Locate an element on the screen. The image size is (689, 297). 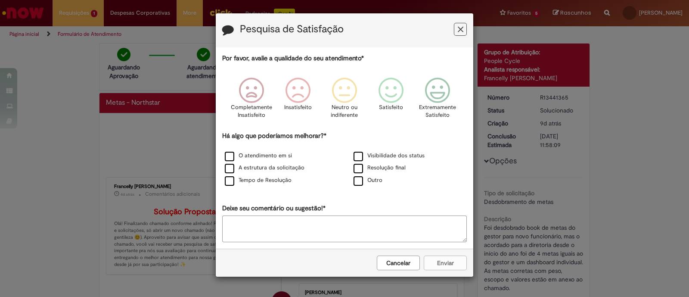
p: Insatisfeito is located at coordinates (298, 107).